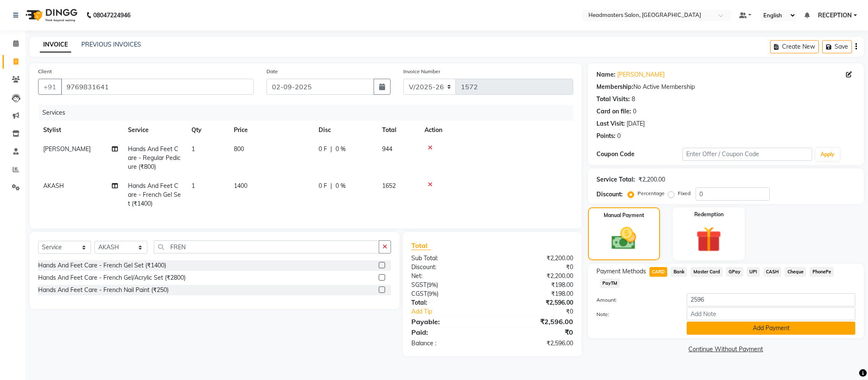 The image size is (868, 380). Describe the element at coordinates (610, 283) in the screenshot. I see `span: PayTM` at that location.